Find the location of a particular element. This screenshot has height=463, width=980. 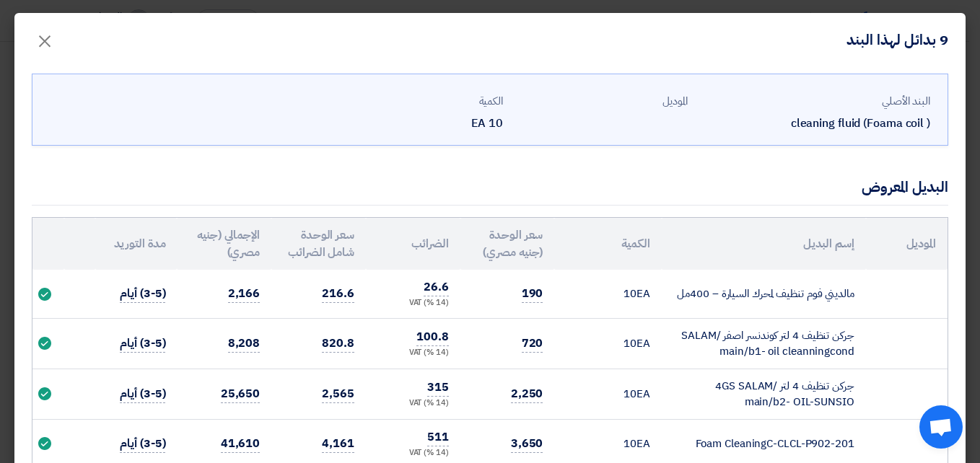

th: مدة التوريد is located at coordinates (135, 244).